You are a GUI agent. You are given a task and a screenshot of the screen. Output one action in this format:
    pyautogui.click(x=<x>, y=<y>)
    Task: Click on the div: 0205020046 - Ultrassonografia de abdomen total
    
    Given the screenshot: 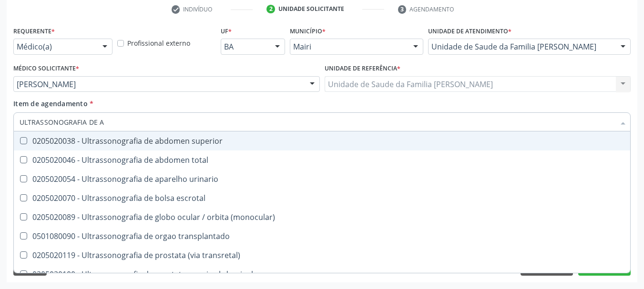 What is the action you would take?
    pyautogui.click(x=322, y=160)
    